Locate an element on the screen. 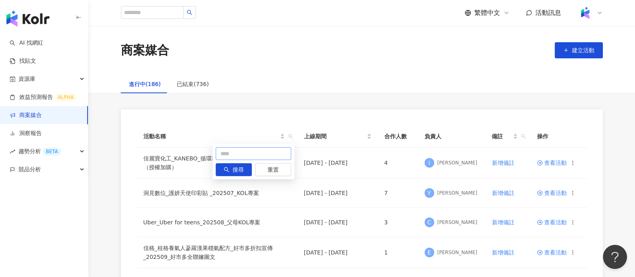  span: Y is located at coordinates (429, 193).